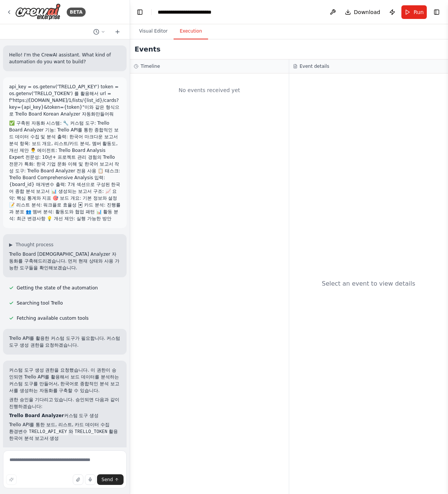 The image size is (448, 494). I want to click on button: Improve this prompt, so click(11, 479).